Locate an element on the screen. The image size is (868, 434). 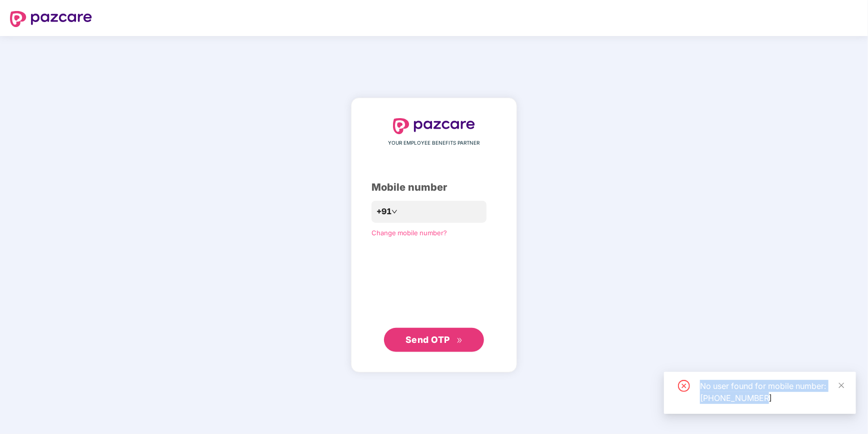
div: Mobile number is located at coordinates (434, 187).